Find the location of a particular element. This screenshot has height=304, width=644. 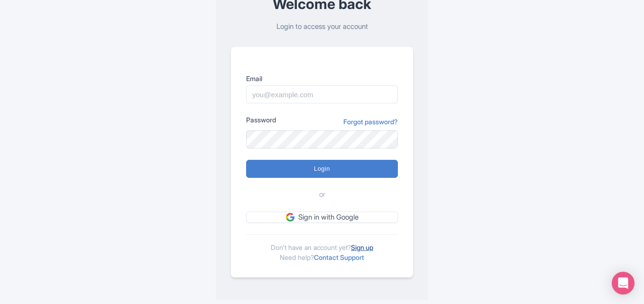

input: you@example.com is located at coordinates (322, 94).